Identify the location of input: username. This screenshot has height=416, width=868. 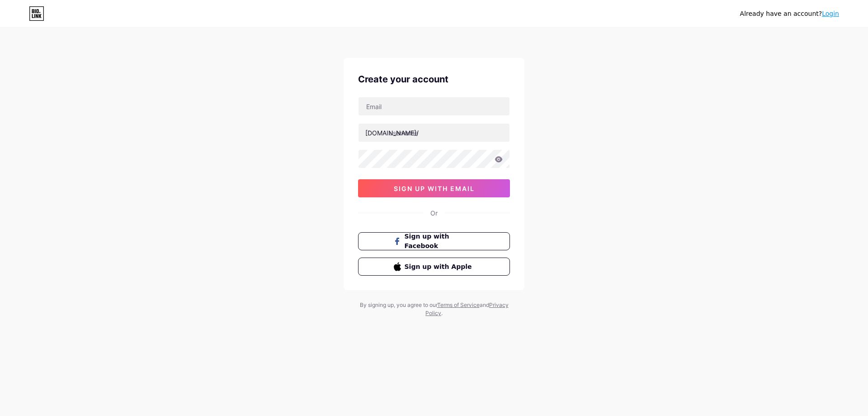
(434, 133).